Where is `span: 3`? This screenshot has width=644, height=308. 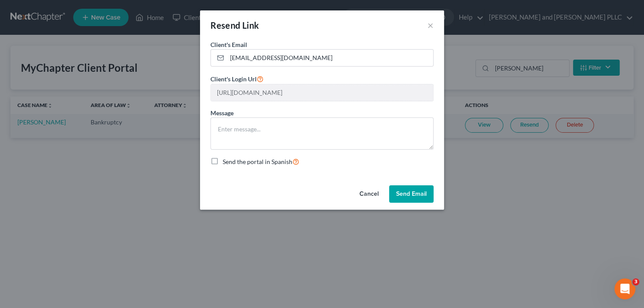 span: 3 is located at coordinates (636, 282).